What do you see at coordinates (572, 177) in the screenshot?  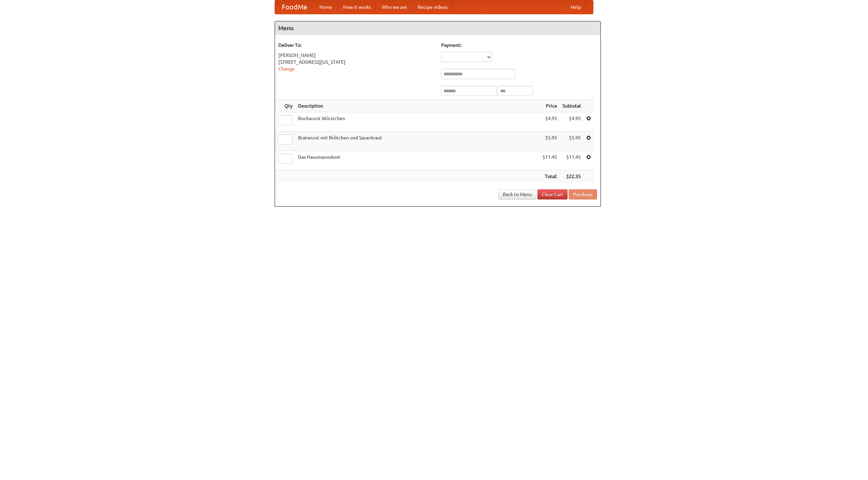 I see `th: $22.35` at bounding box center [572, 177].